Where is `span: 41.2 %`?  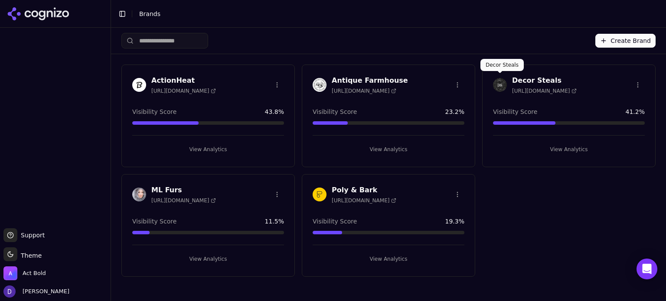 span: 41.2 % is located at coordinates (635, 112).